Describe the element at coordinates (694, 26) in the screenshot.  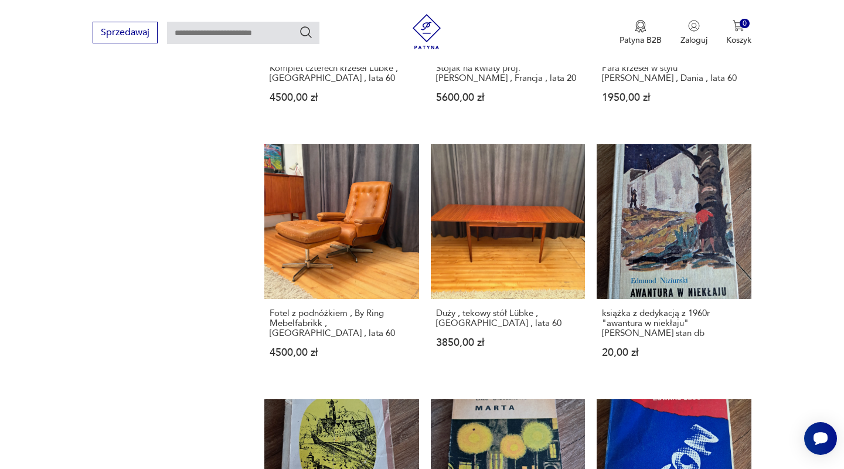
I see `img: Ikonka użytkownika` at that location.